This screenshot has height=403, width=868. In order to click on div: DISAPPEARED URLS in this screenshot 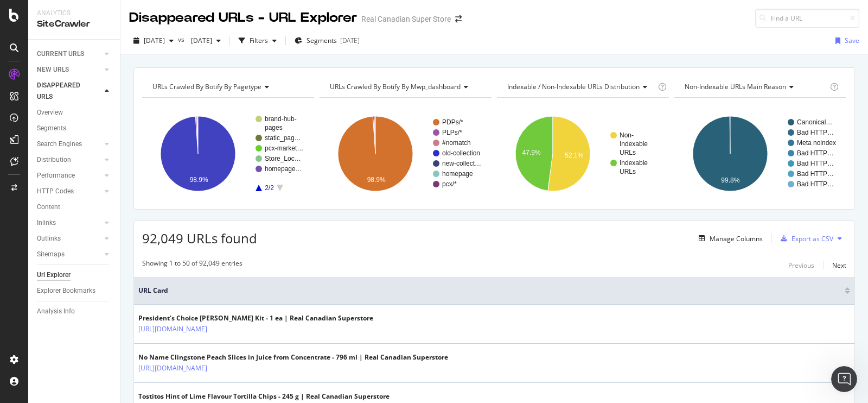, I will do `click(64, 91)`.